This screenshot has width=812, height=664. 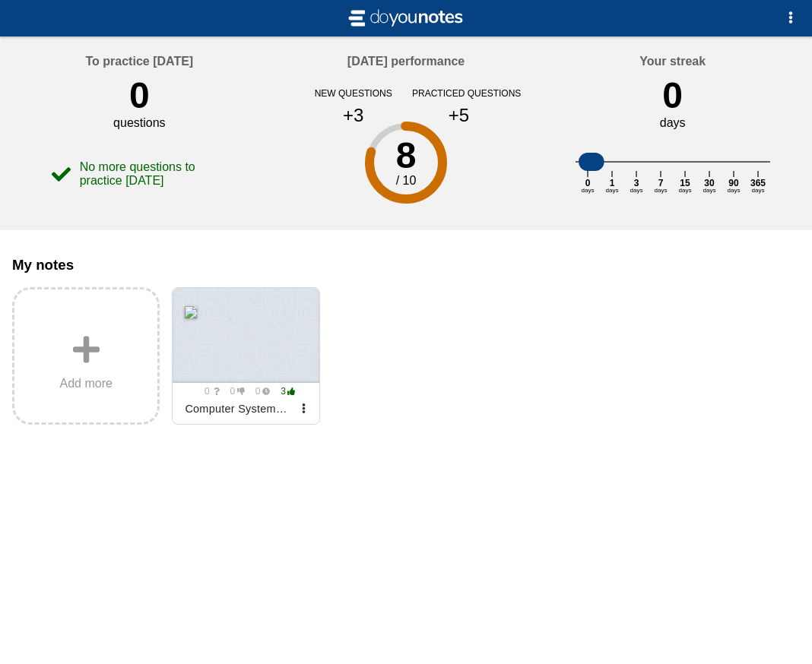 I want to click on div: +5, so click(x=458, y=115).